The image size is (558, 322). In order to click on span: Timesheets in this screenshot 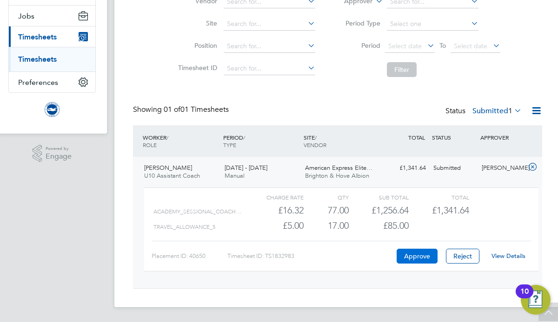, I will do `click(37, 37)`.